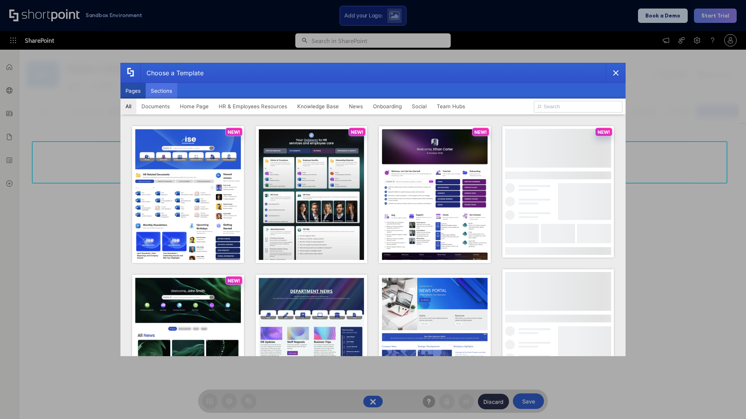  I want to click on button: Team Hubs, so click(451, 106).